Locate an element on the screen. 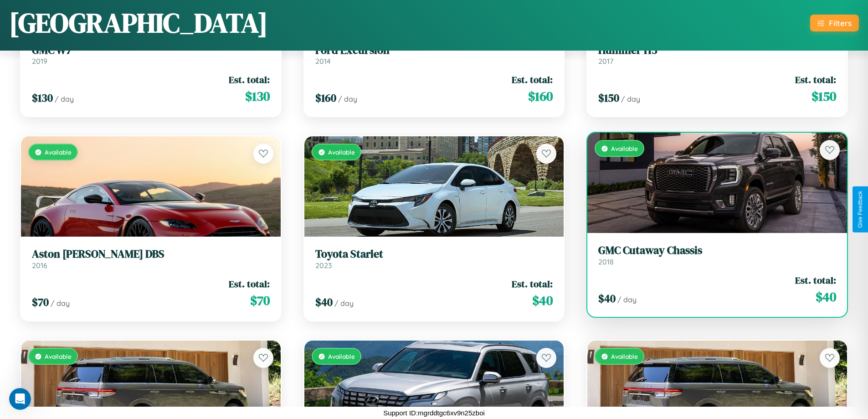 The width and height of the screenshot is (868, 419). span: 2016 is located at coordinates (40, 265).